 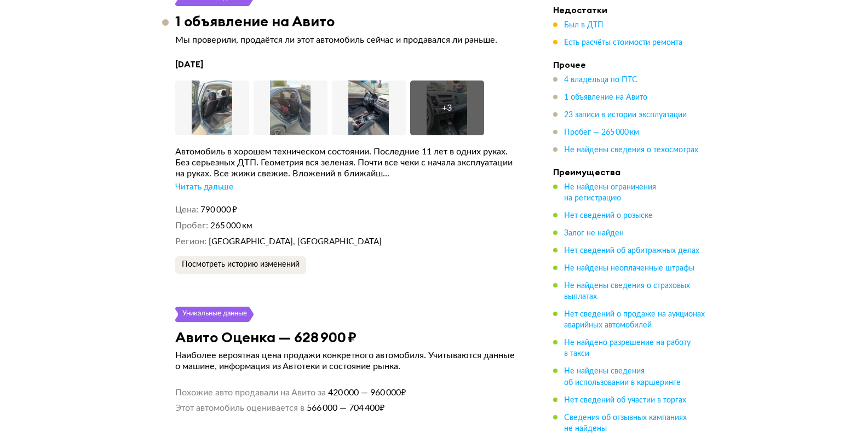 What do you see at coordinates (601, 133) in the screenshot?
I see `span: Пробег — 265 000 км` at bounding box center [601, 133].